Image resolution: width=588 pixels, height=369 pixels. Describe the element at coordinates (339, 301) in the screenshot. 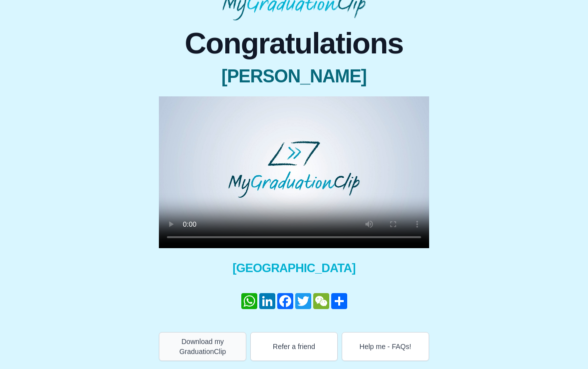

I see `a: Share` at that location.